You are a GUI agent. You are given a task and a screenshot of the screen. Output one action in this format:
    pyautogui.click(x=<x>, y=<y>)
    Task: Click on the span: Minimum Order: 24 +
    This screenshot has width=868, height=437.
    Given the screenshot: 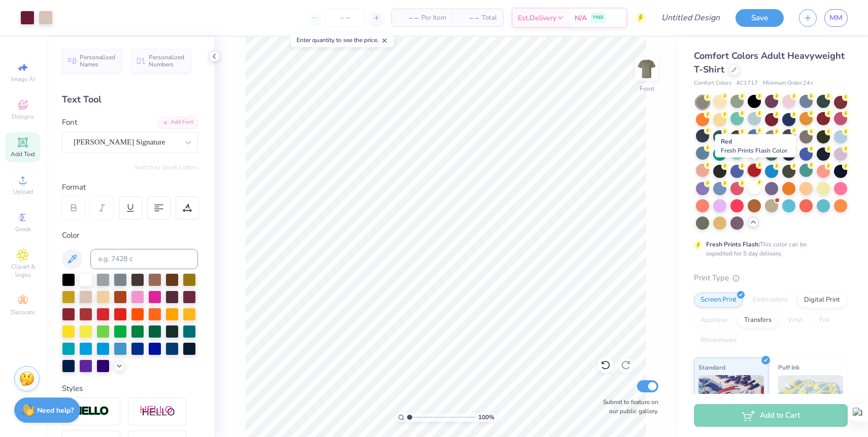 What is the action you would take?
    pyautogui.click(x=788, y=83)
    